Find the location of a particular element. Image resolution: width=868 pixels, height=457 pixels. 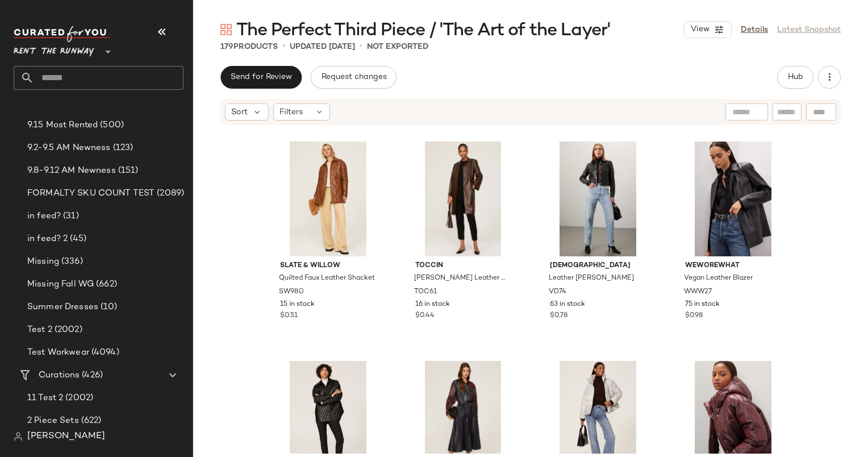

img: WWW27.jpg is located at coordinates (733, 199).